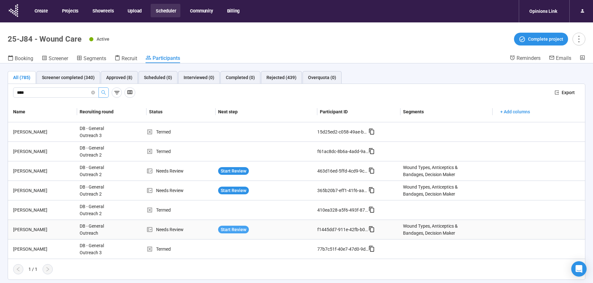  Describe the element at coordinates (343, 249) in the screenshot. I see `div: 77b7c51f-40e7-47d0-9d36-6e393d379f45` at that location.